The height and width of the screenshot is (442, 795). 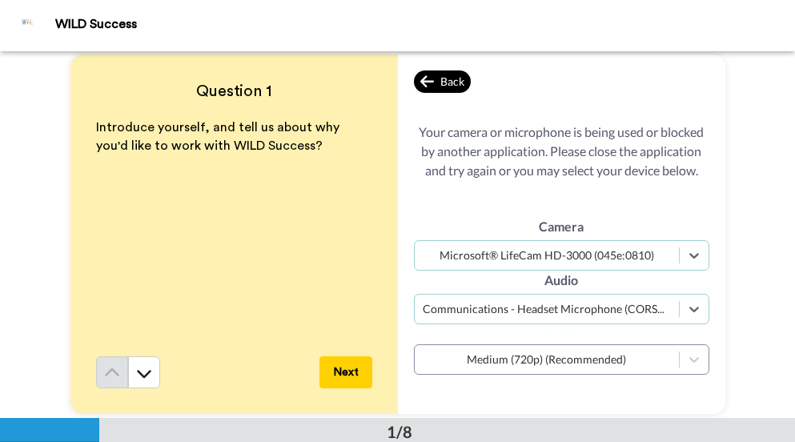 What do you see at coordinates (561, 280) in the screenshot?
I see `label: Audio` at bounding box center [561, 280].